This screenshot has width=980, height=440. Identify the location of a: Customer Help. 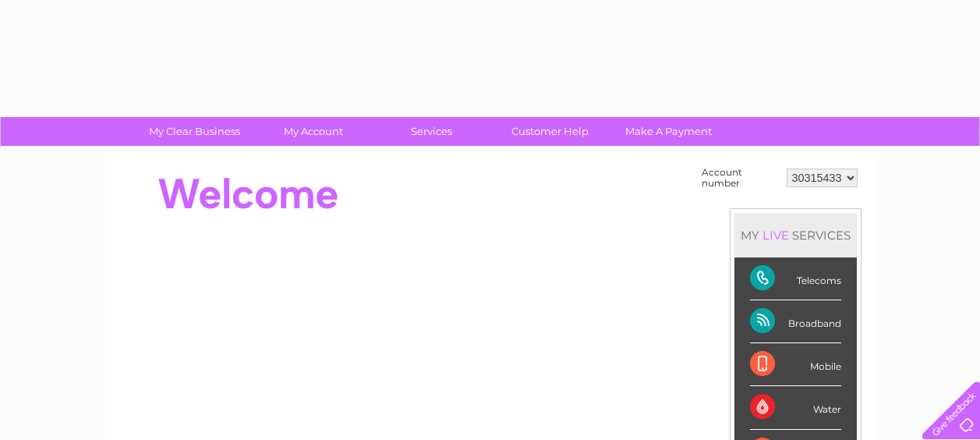
(550, 131).